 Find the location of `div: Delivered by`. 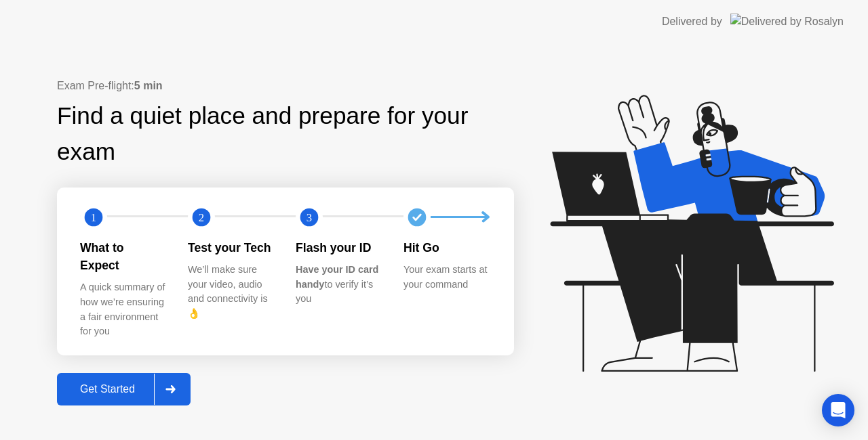

div: Delivered by is located at coordinates (692, 22).